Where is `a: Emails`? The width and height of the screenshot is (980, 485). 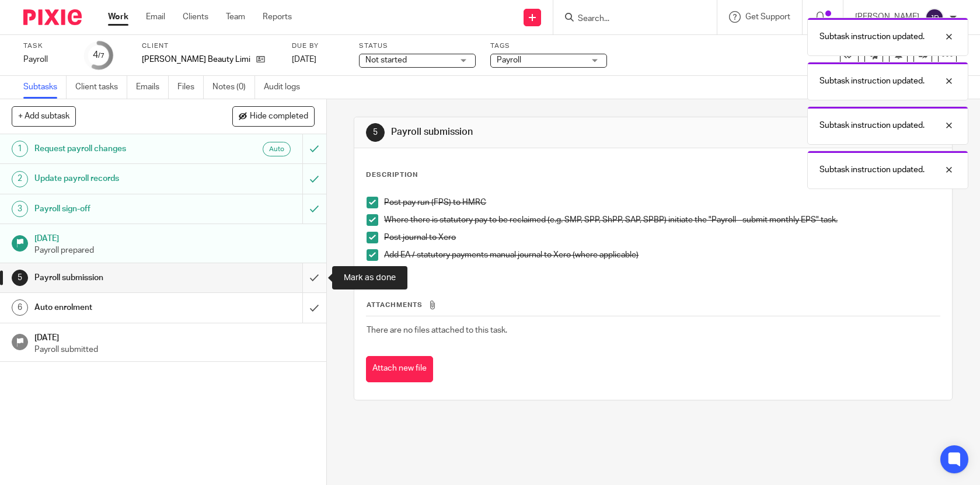
a: Emails is located at coordinates (152, 87).